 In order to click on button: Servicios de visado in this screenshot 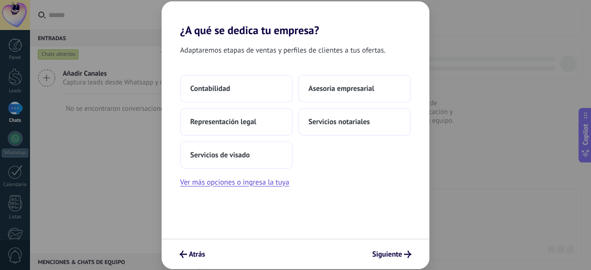, I will do `click(236, 155)`.